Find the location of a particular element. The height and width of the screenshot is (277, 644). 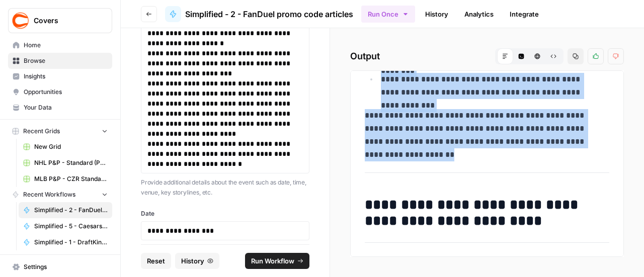

span: Settings is located at coordinates (66, 266).